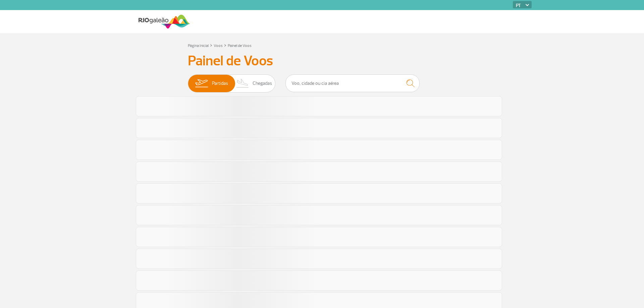 This screenshot has width=644, height=308. Describe the element at coordinates (242, 83) in the screenshot. I see `img: slider-desembarque` at that location.